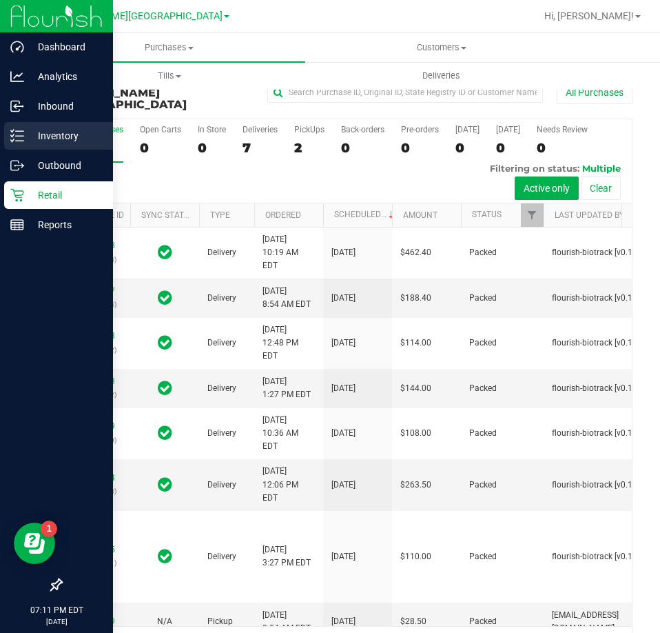 The width and height of the screenshot is (660, 633). I want to click on div: In Store, so click(212, 130).